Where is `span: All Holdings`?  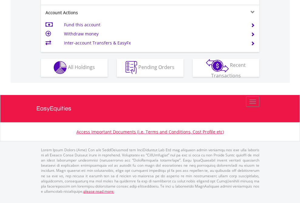
span: All Holdings is located at coordinates (81, 67).